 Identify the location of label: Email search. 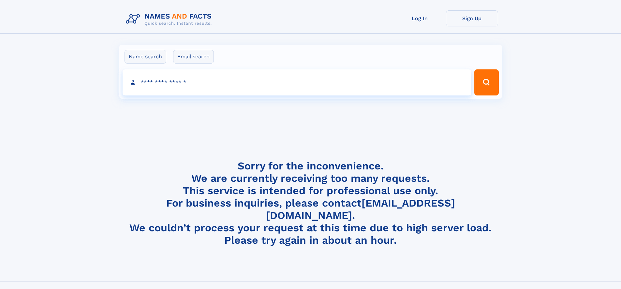
(193, 57).